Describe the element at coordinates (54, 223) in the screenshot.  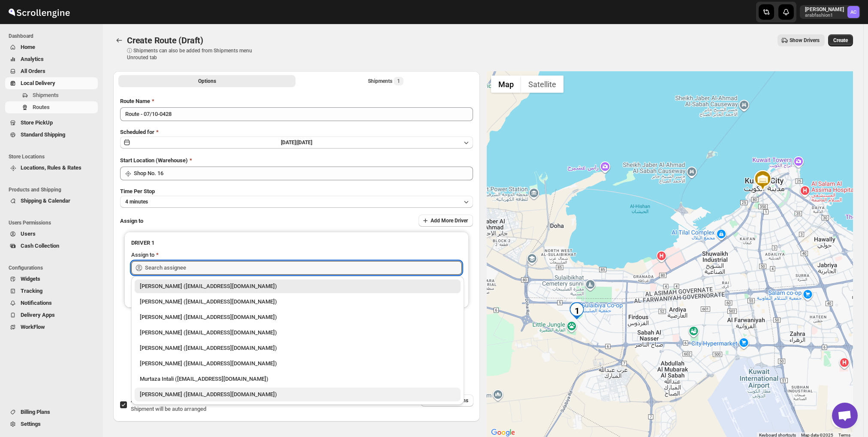
I see `span: Users Permissions` at that location.